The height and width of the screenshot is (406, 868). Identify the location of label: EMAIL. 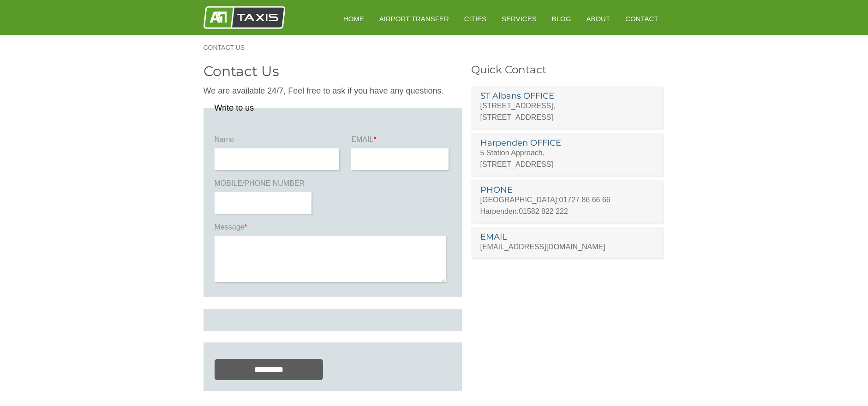
(400, 142).